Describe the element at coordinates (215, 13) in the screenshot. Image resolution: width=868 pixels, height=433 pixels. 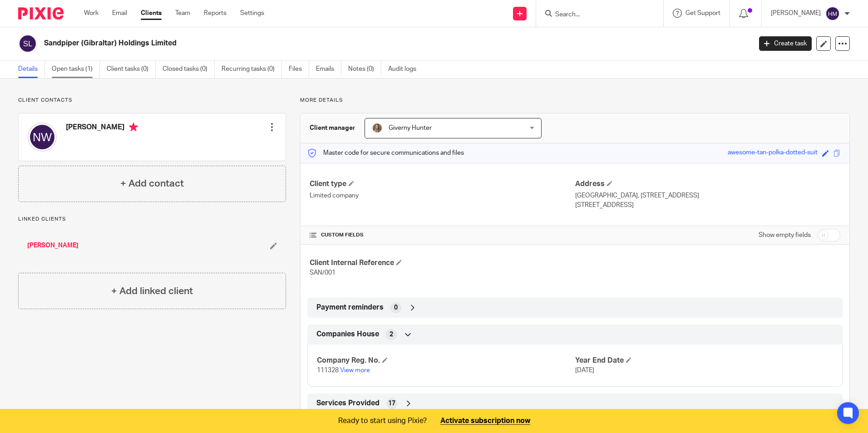
I see `a: Reports` at that location.